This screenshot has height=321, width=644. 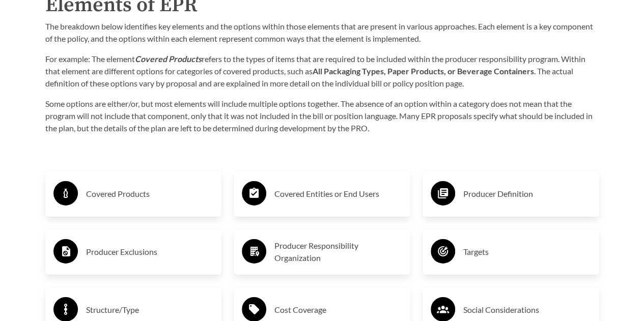 What do you see at coordinates (149, 194) in the screenshot?
I see `h3: Covered Products` at bounding box center [149, 194].